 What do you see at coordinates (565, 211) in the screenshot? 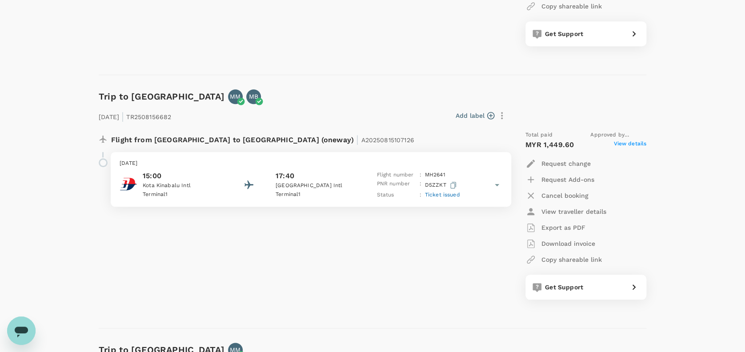
I see `button: View traveller details` at bounding box center [565, 211].